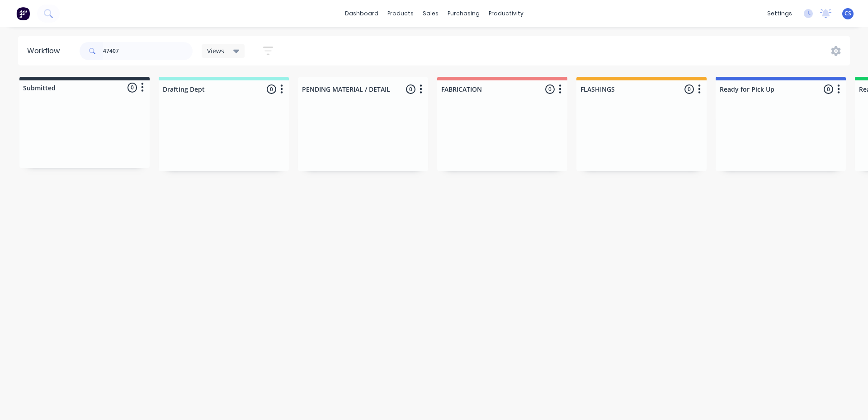  Describe the element at coordinates (148, 51) in the screenshot. I see `input: Search for orders...` at that location.